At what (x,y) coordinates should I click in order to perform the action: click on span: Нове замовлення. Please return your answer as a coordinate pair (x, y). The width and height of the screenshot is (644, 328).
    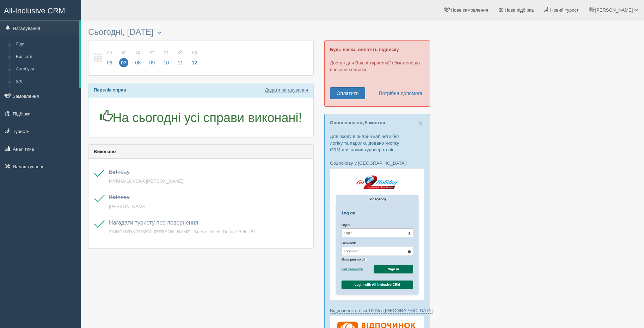
    Looking at the image, I should click on (470, 10).